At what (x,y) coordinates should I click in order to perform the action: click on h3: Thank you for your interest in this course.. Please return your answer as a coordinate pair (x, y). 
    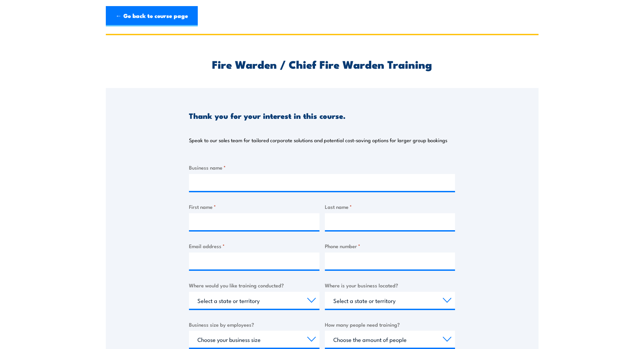
    Looking at the image, I should click on (267, 115).